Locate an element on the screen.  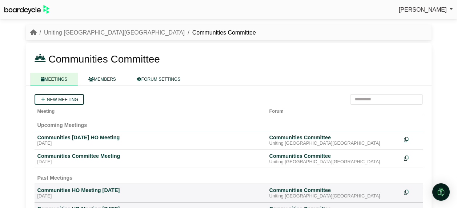
span: Upcoming Meetings is located at coordinates (62, 125).